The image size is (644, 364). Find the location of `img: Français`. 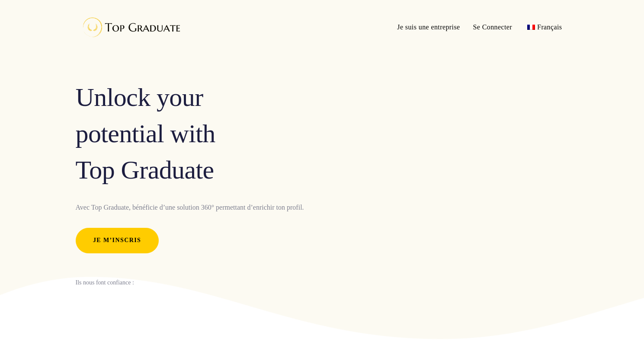

img: Français is located at coordinates (530, 27).